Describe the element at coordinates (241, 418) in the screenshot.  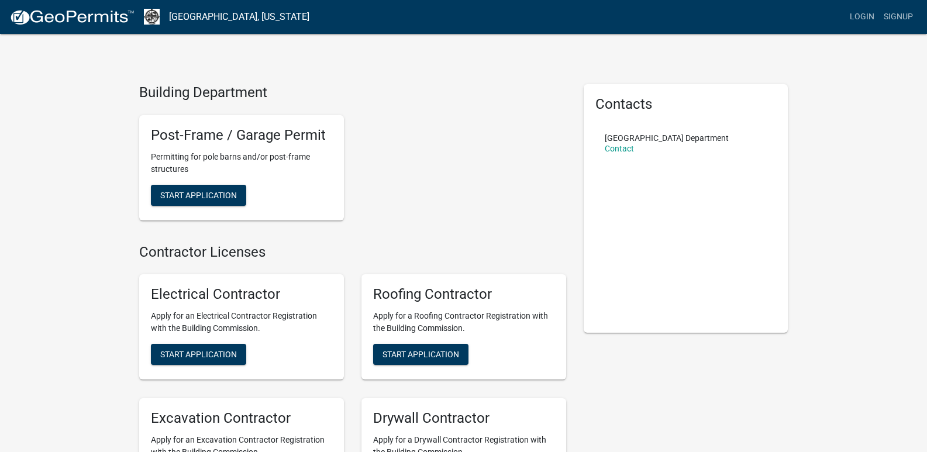
I see `h5: Excavation Contractor` at that location.